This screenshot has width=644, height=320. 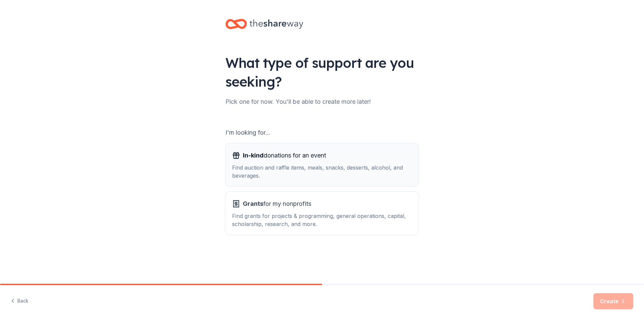 What do you see at coordinates (322, 133) in the screenshot?
I see `div: I'm looking for...` at bounding box center [322, 133].